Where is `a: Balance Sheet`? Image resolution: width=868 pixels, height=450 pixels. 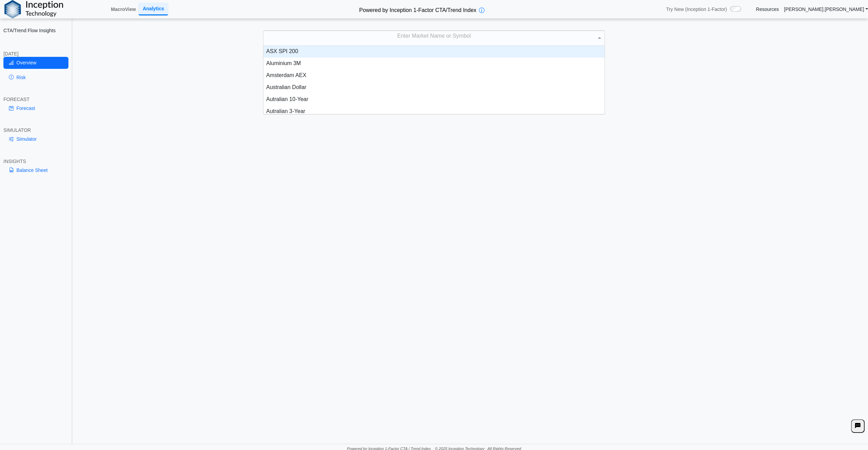
a: Balance Sheet is located at coordinates (36, 170).